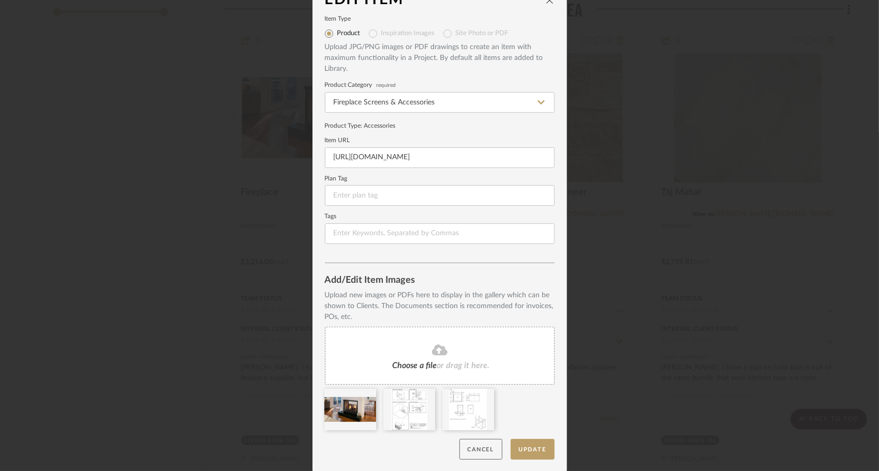 This screenshot has width=879, height=471. I want to click on button: Update, so click(533, 450).